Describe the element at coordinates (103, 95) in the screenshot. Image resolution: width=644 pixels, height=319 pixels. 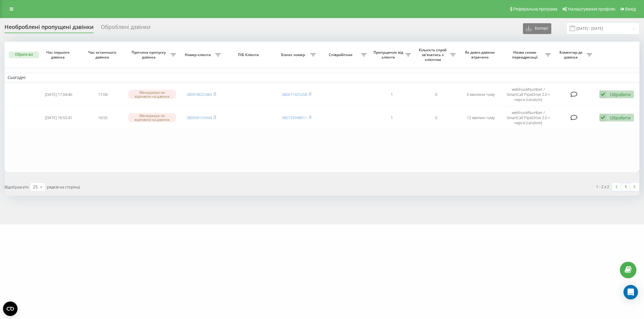
I see `td: 17:04` at that location.